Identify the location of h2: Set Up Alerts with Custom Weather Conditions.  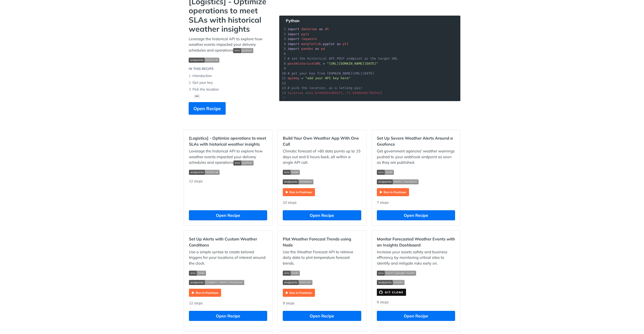
(228, 242).